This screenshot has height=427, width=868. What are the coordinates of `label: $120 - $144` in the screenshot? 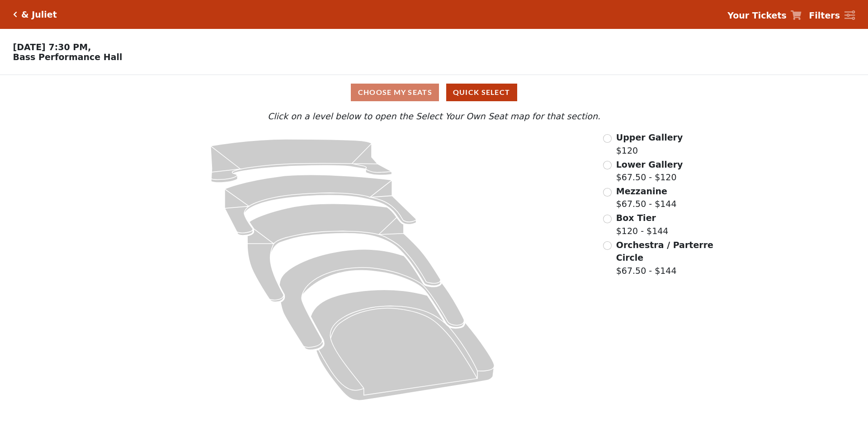 It's located at (642, 224).